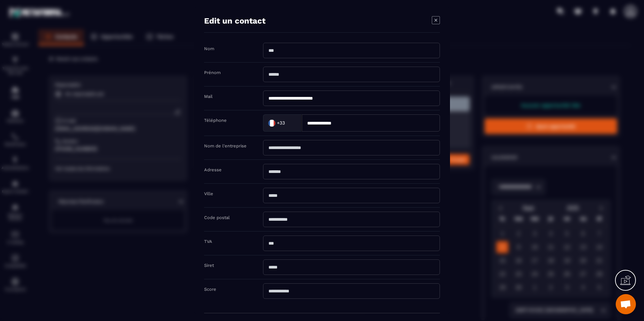 The width and height of the screenshot is (644, 321). Describe the element at coordinates (235, 21) in the screenshot. I see `h4: Edit un contact` at that location.